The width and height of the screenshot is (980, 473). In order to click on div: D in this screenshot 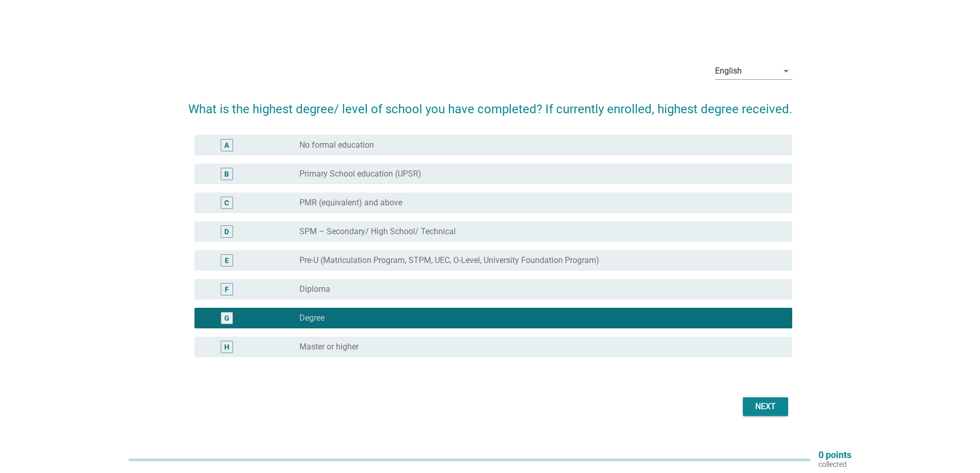, I will do `click(226, 231)`.